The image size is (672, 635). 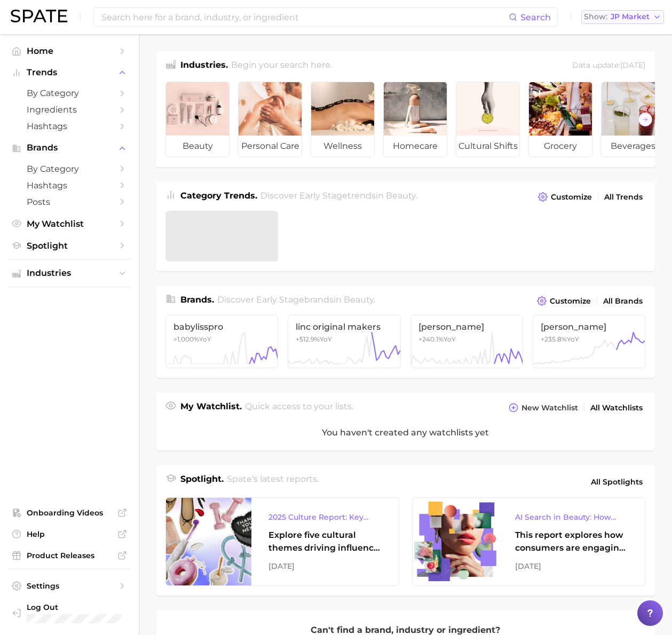 What do you see at coordinates (543, 408) in the screenshot?
I see `button: New Watchlist` at bounding box center [543, 408].